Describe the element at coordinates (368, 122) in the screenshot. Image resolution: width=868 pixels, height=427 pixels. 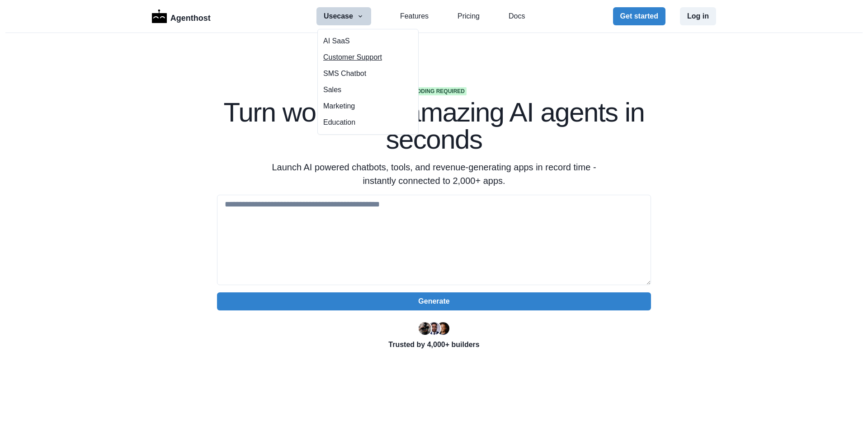
I see `a: Education` at that location.